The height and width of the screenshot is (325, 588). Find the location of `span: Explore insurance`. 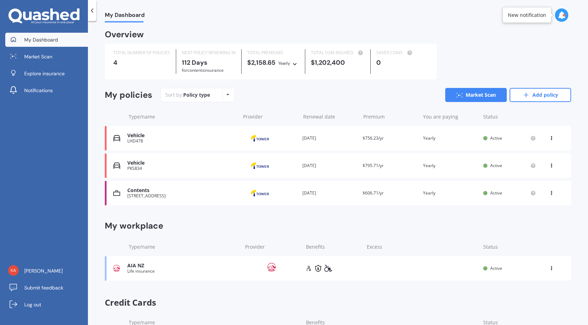

span: Explore insurance is located at coordinates (44, 74).